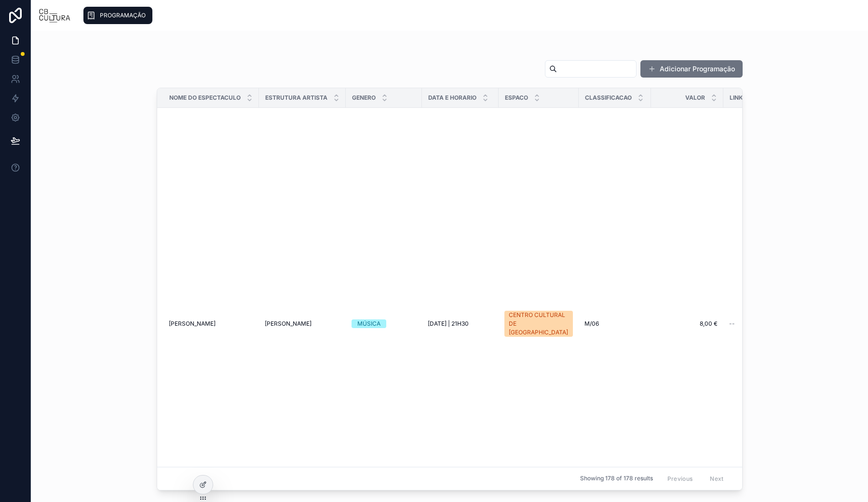  What do you see at coordinates (383, 323) in the screenshot?
I see `a: MÚSICA` at bounding box center [383, 323].